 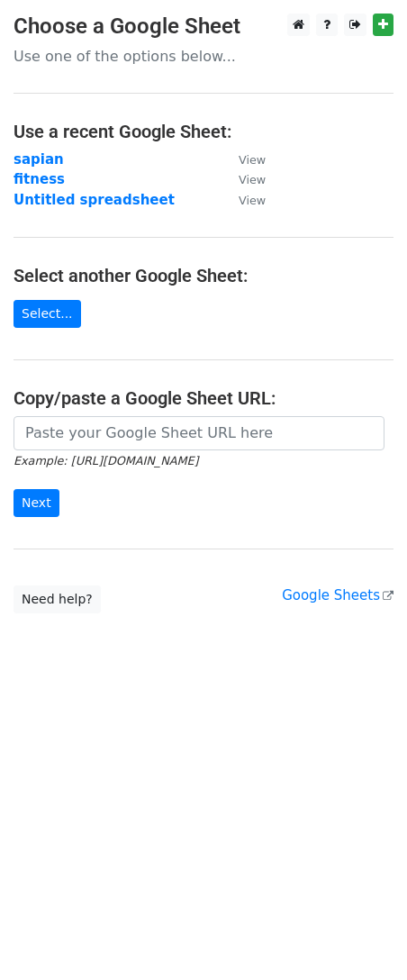 I want to click on h4: Use a recent Google Sheet:, so click(x=204, y=131).